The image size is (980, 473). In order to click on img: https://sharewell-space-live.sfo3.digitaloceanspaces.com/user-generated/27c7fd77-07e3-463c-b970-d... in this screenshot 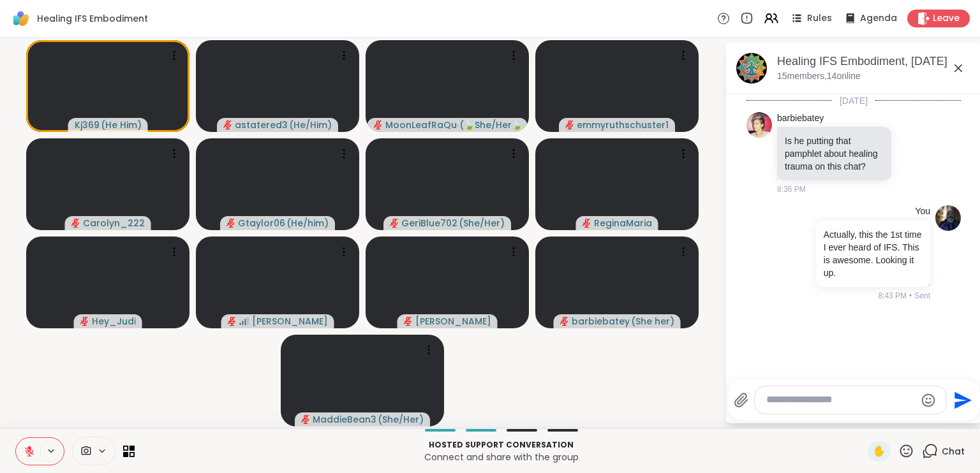, I will do `click(759, 125)`.